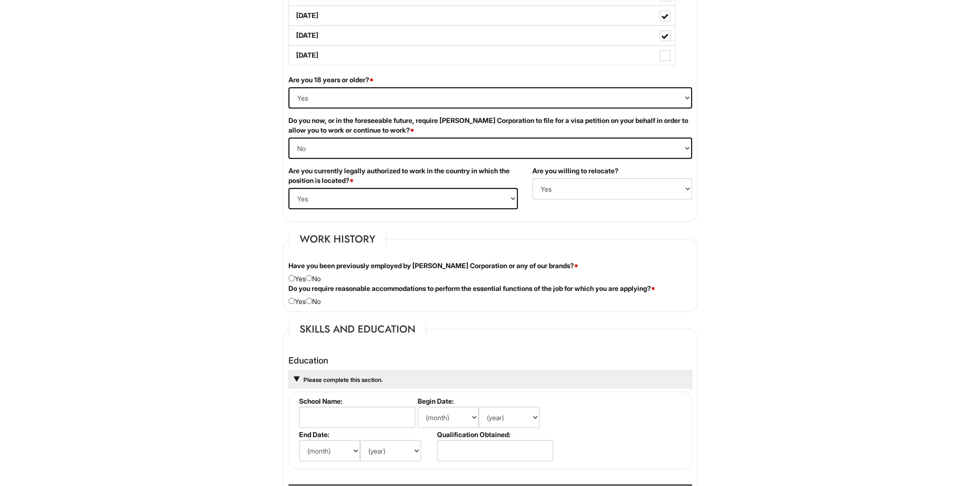 The image size is (980, 486). I want to click on label: End Date:, so click(366, 434).